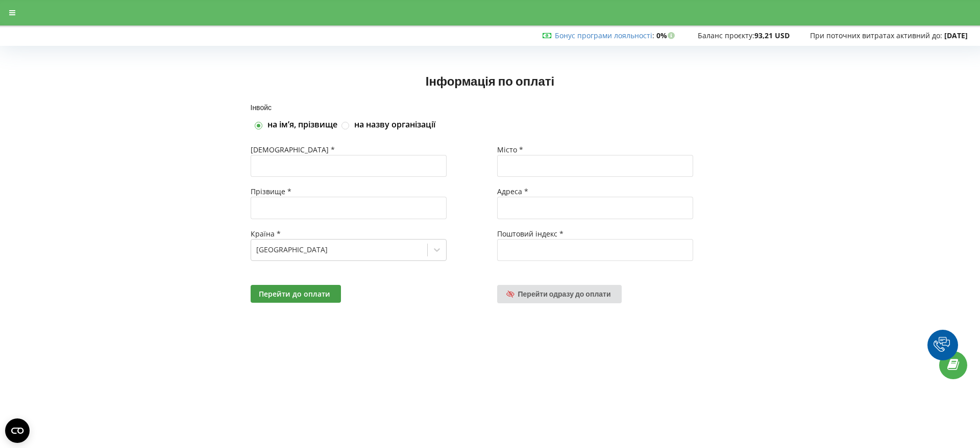  What do you see at coordinates (530, 233) in the screenshot?
I see `span: Поштовий індекс *` at bounding box center [530, 233].